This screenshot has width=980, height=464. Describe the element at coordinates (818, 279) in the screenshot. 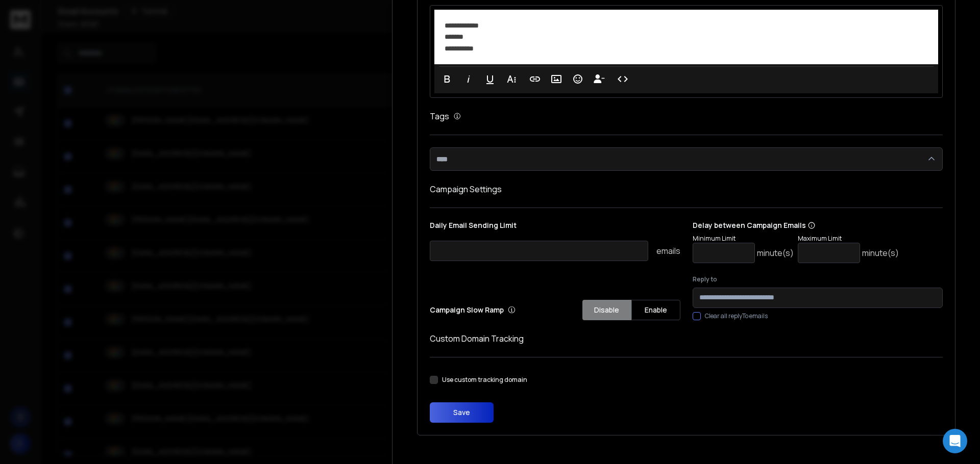

I see `label: Reply to` at that location.